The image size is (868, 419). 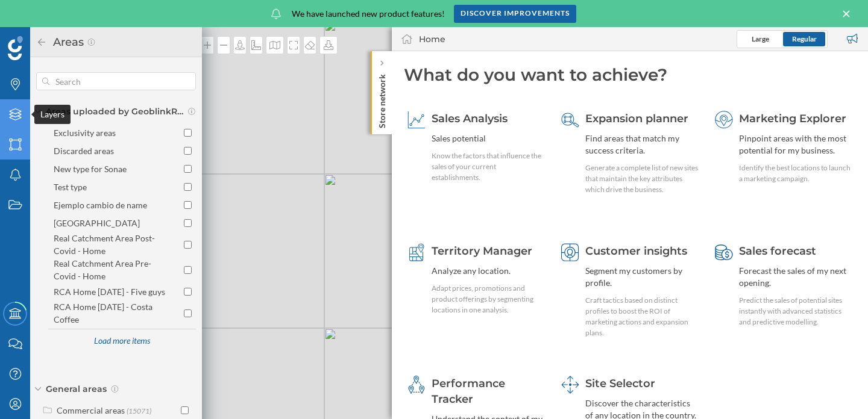 What do you see at coordinates (570, 120) in the screenshot?
I see `img: search-areas.svg` at bounding box center [570, 120].